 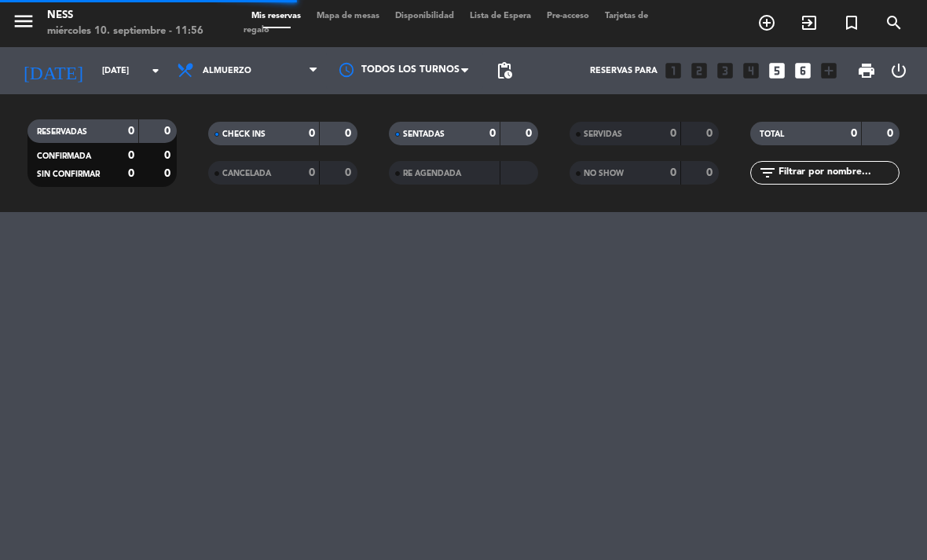 I want to click on div: LOG OUT, so click(x=898, y=71).